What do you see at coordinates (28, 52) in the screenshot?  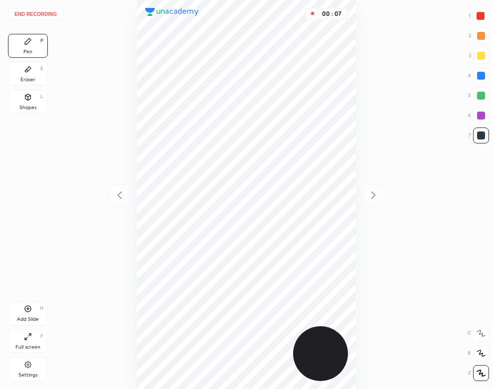 I see `div: Pen` at bounding box center [28, 52].